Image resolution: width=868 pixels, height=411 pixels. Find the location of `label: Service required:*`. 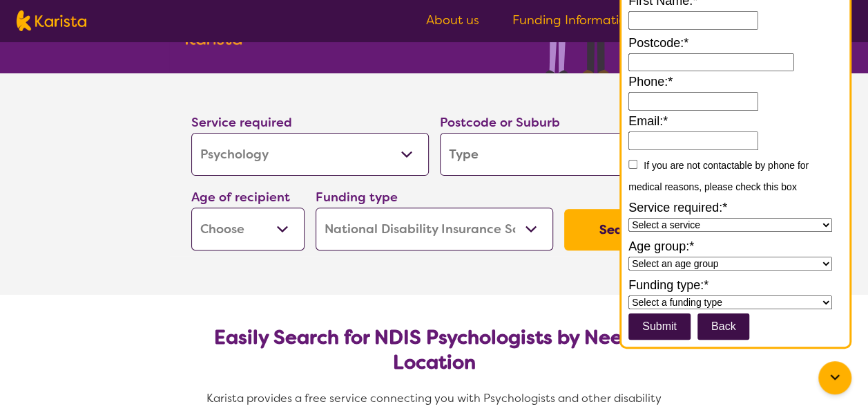

label: Service required:* is located at coordinates (736, 207).